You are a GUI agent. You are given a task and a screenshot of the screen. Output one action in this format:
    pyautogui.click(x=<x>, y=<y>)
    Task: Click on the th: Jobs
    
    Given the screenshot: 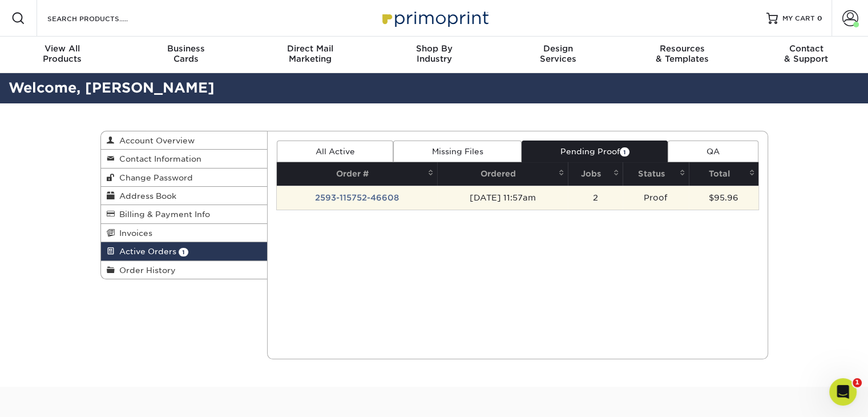 What is the action you would take?
    pyautogui.click(x=596, y=173)
    